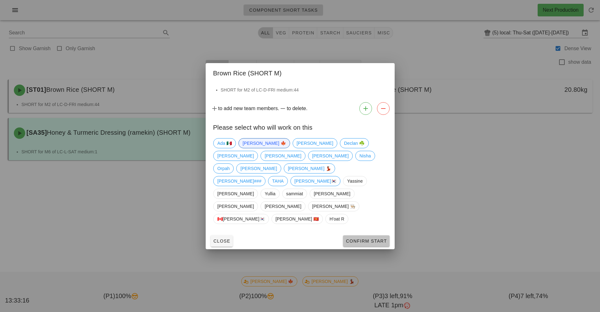  What do you see at coordinates (300, 108) in the screenshot?
I see `div: to add new team members. to delete.` at bounding box center [300, 108].